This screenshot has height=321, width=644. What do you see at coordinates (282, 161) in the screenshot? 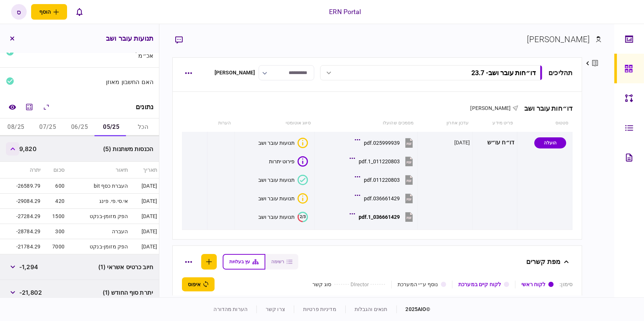
I see `div: פירוט יתרות` at bounding box center [282, 161].